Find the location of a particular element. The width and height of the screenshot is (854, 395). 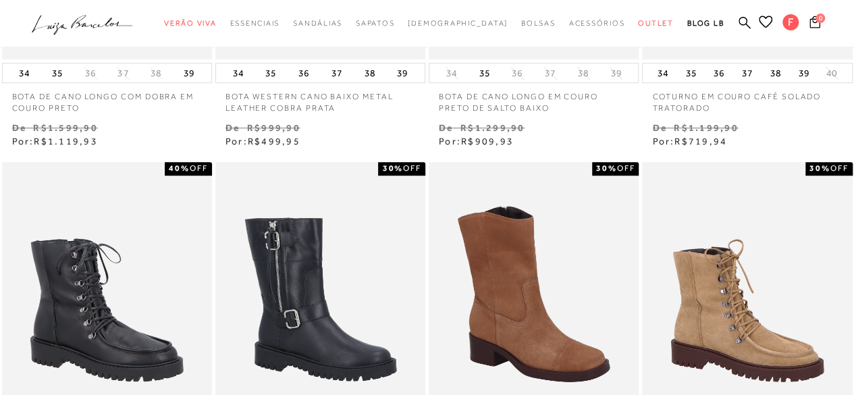

small: R$1.299,90 is located at coordinates (492, 128).